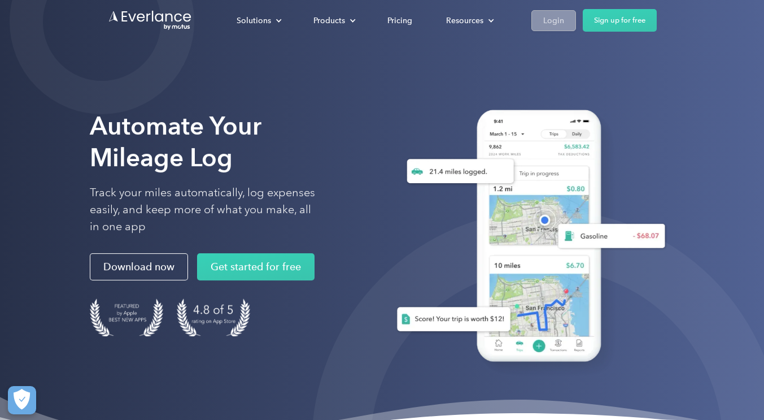 Image resolution: width=764 pixels, height=420 pixels. Describe the element at coordinates (214, 317) in the screenshot. I see `img: 4.9 out of 5 stars on the app store` at that location.